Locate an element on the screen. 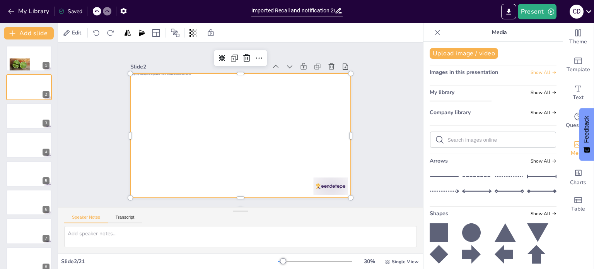  p: Media is located at coordinates (499, 32).